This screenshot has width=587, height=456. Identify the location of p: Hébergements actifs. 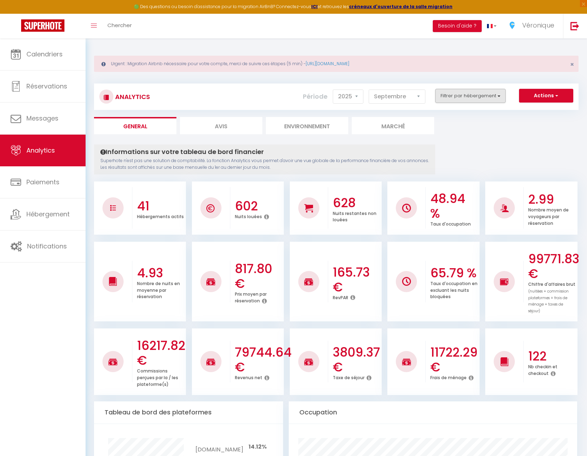
(160, 215).